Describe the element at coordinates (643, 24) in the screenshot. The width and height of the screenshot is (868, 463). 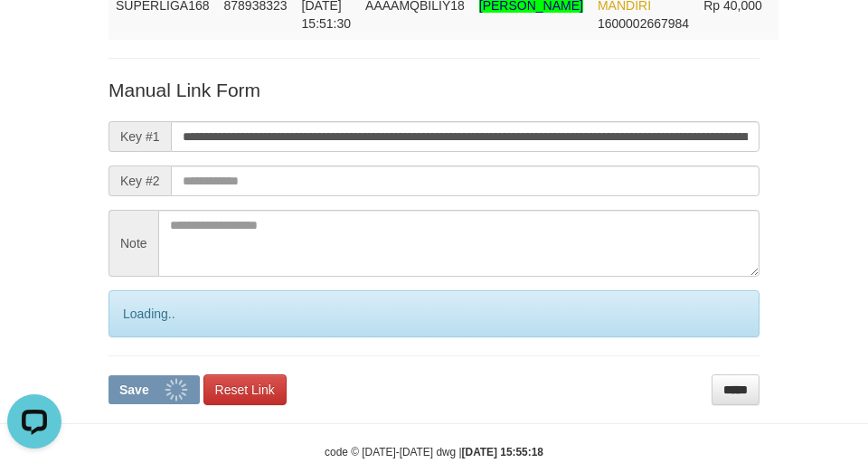
I see `span: Copy 1600002667984 to clipboard` at that location.